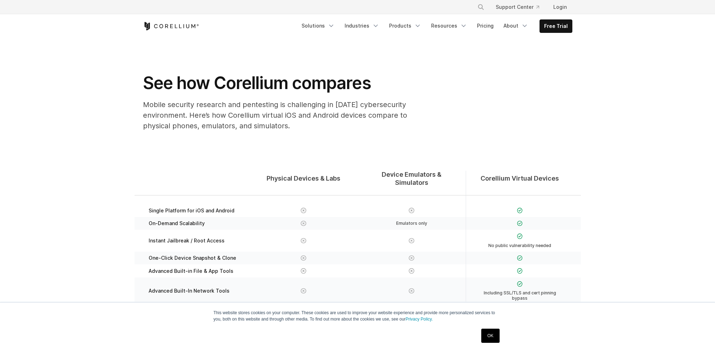  Describe the element at coordinates (405, 26) in the screenshot. I see `a: Products` at that location.